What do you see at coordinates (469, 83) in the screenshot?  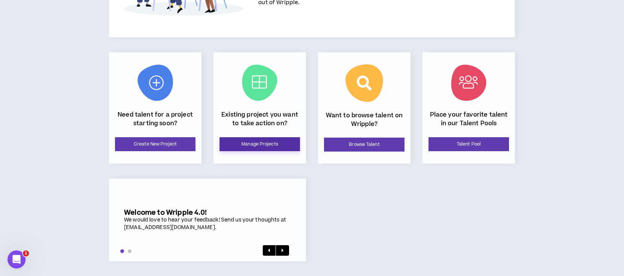 I see `img: Talent Pool` at bounding box center [469, 83].